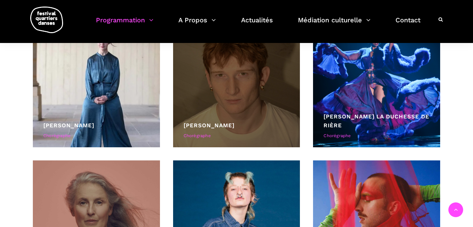 Image resolution: width=473 pixels, height=227 pixels. What do you see at coordinates (197, 24) in the screenshot?
I see `a: A Propos` at bounding box center [197, 24].